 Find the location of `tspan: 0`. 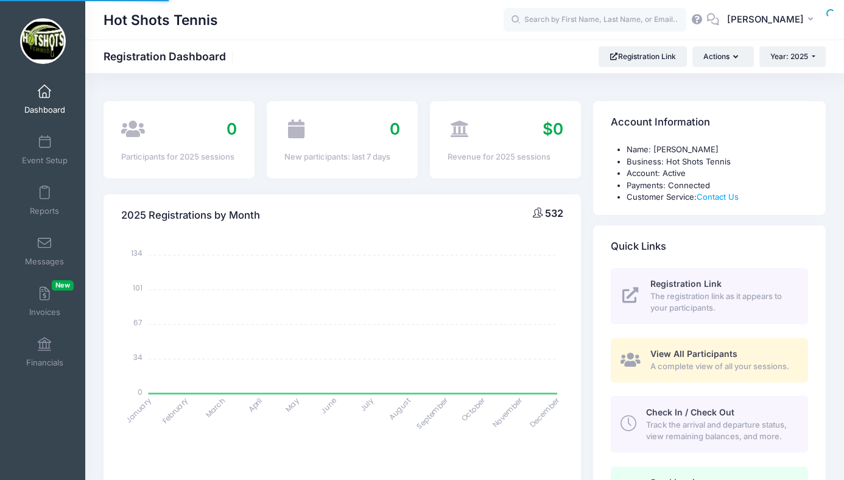

tspan: 0 is located at coordinates (141, 392).